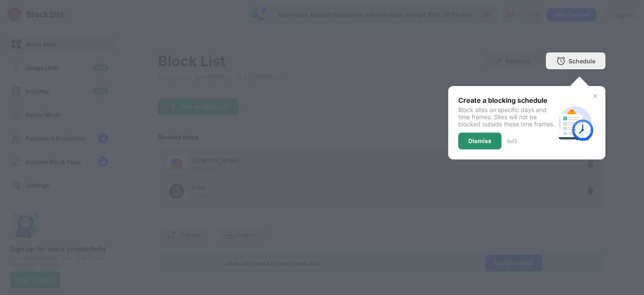 The height and width of the screenshot is (295, 644). Describe the element at coordinates (511, 141) in the screenshot. I see `div: 3 of 3` at that location.